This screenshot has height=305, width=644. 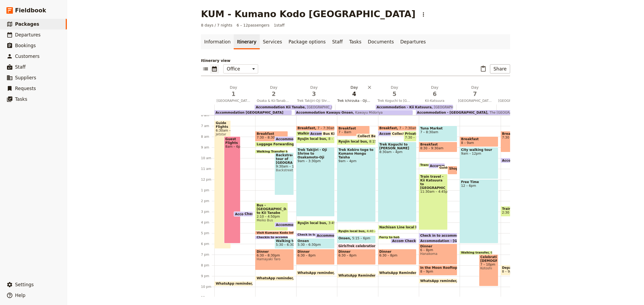 What do you see at coordinates (489, 268) in the screenshot?
I see `span: Kotoshi` at bounding box center [489, 268].